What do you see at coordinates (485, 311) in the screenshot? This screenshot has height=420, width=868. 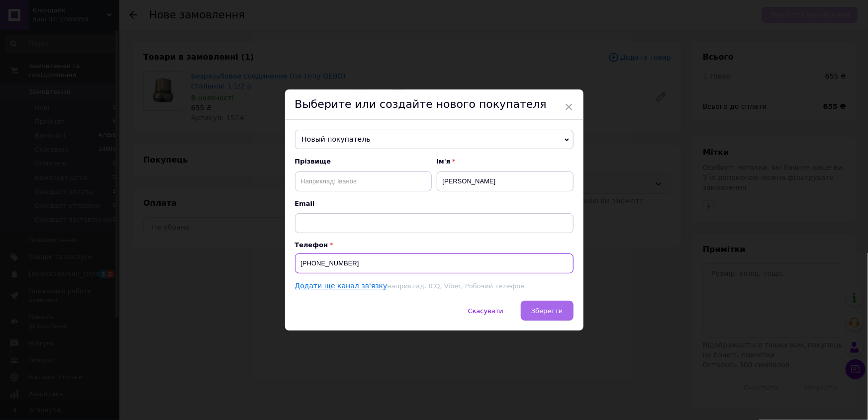 I see `span: Скасувати` at bounding box center [485, 311].